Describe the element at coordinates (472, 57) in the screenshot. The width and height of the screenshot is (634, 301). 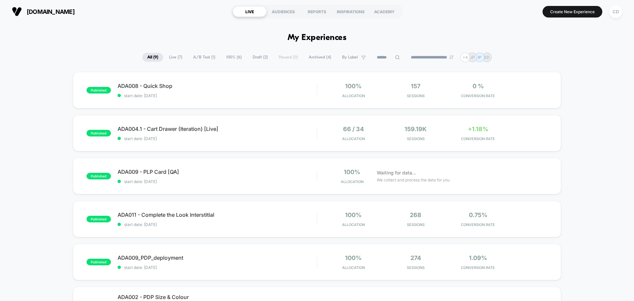
I see `p: JP` at that location.